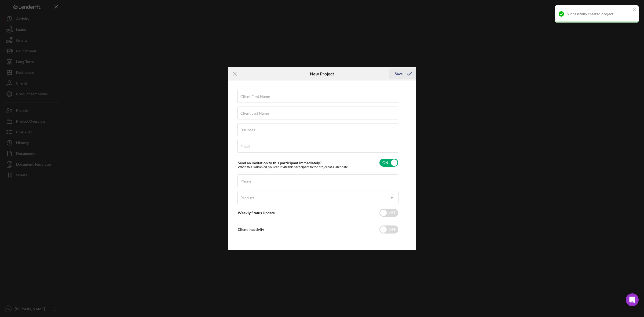 The image size is (644, 317). I want to click on button: close, so click(634, 10).